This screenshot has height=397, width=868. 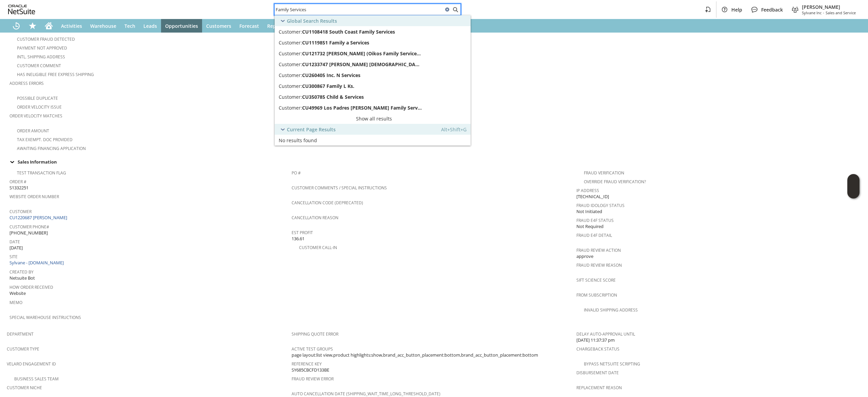 I want to click on a: Reference Key, so click(x=307, y=364).